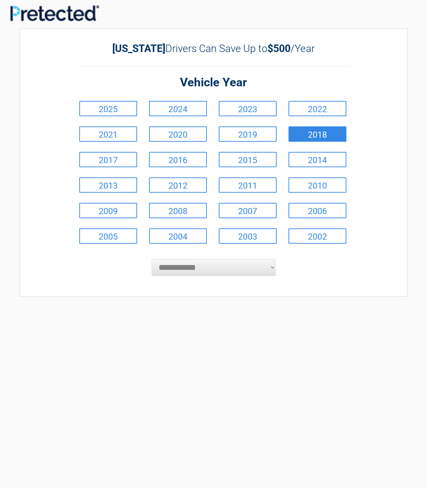 The image size is (427, 488). I want to click on a: 2009, so click(108, 210).